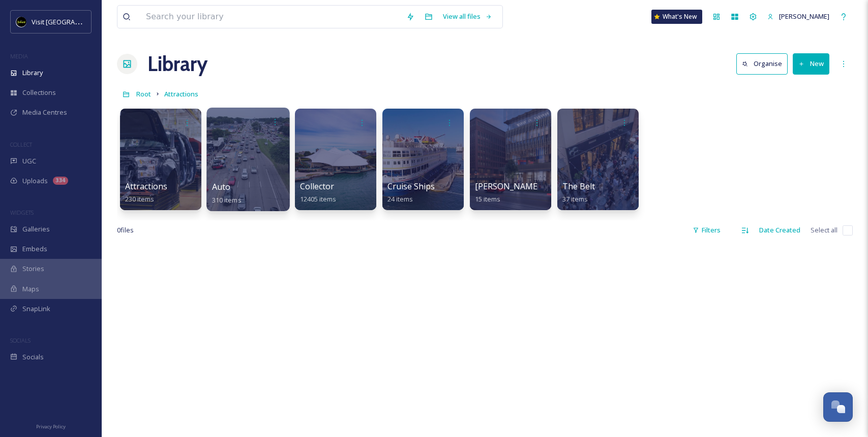 The height and width of the screenshot is (437, 868). I want to click on div: View all files, so click(468, 17).